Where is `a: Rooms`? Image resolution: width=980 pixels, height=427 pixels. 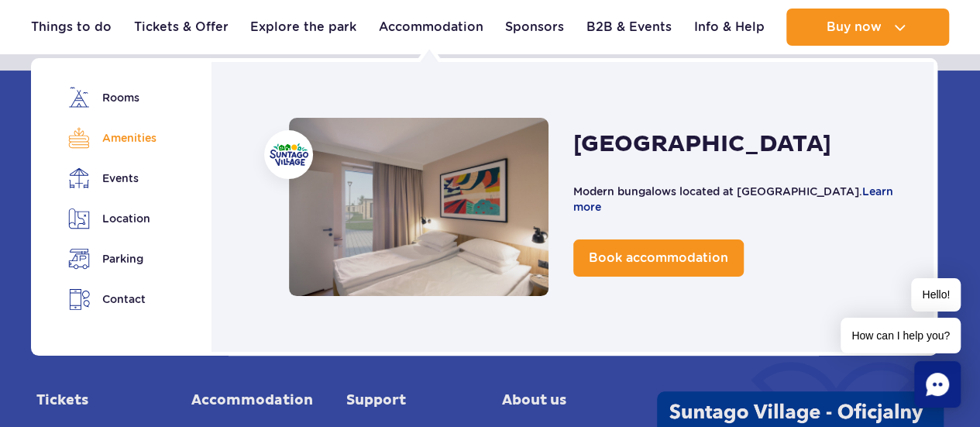
a: Rooms is located at coordinates (112, 98).